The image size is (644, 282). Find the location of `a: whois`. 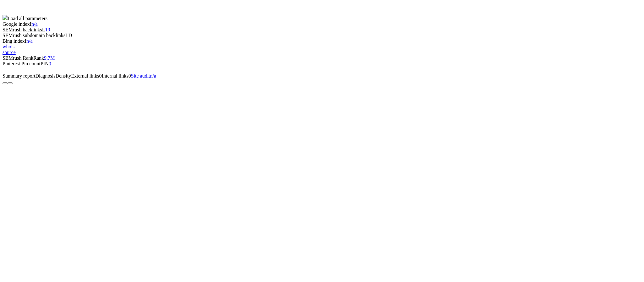

a: whois is located at coordinates (8, 46).